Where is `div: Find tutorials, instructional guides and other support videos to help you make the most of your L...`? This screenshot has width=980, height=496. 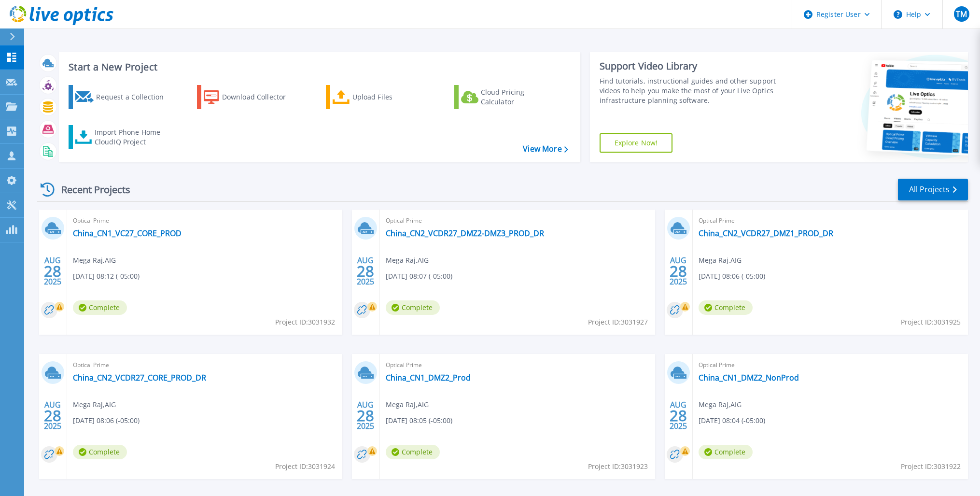
div: Find tutorials, instructional guides and other support videos to help you make the most of your L... is located at coordinates (696, 91).